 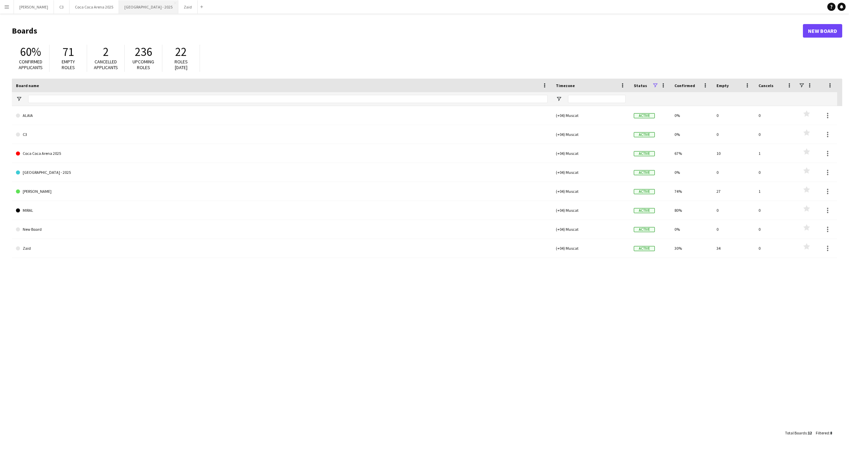 I want to click on a: Coca Coca Arena 2025, so click(x=282, y=153).